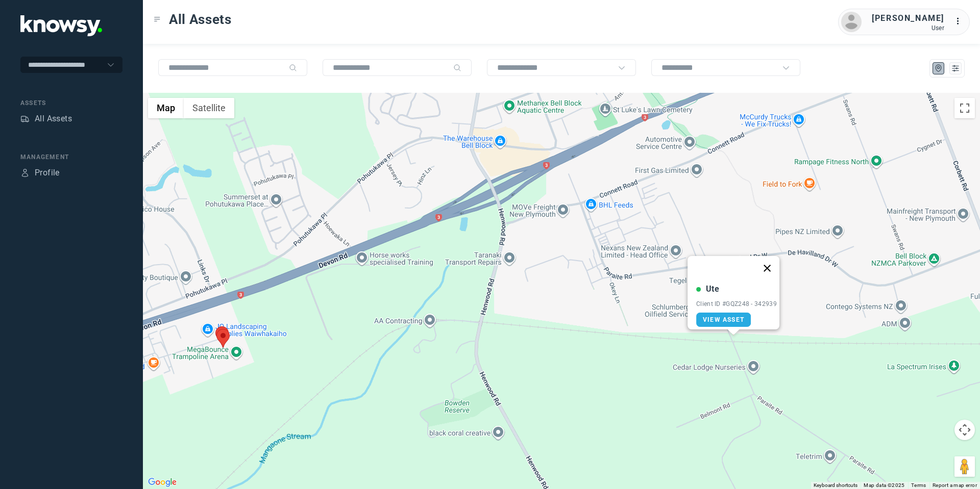 This screenshot has width=980, height=489. I want to click on button: Map camera controls, so click(965, 430).